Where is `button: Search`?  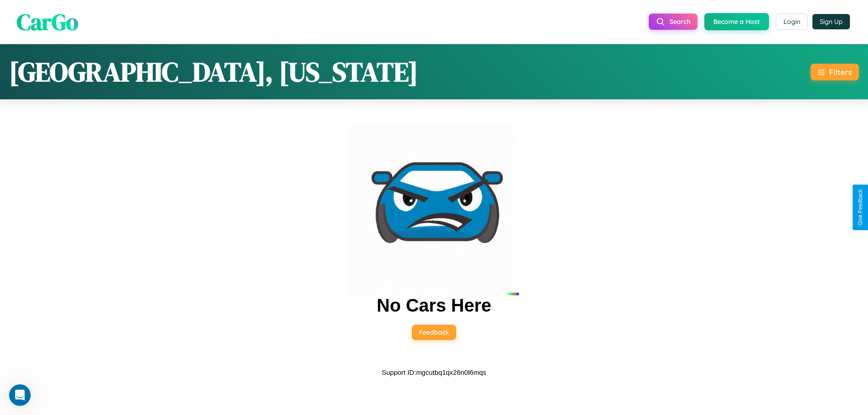
button: Search is located at coordinates (673, 22).